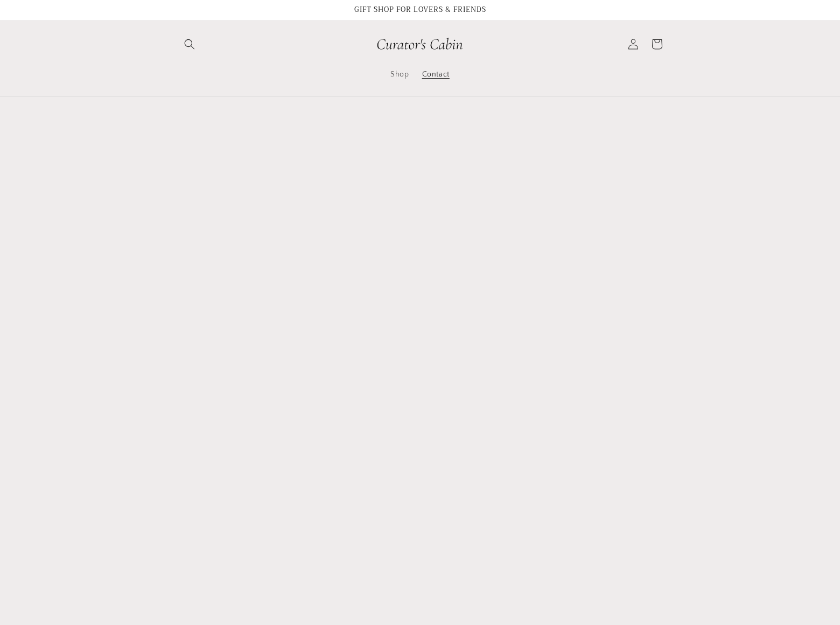  What do you see at coordinates (436, 74) in the screenshot?
I see `span: Contact` at bounding box center [436, 74].